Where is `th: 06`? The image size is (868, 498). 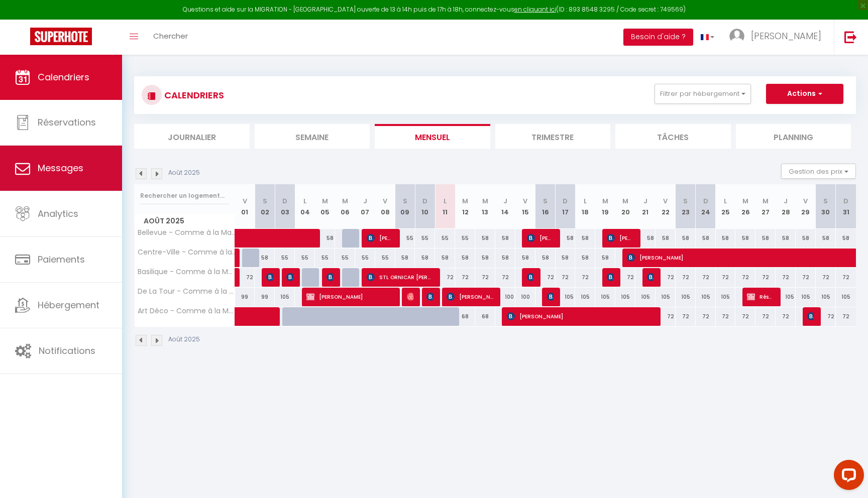
th: 06 is located at coordinates (345, 206).